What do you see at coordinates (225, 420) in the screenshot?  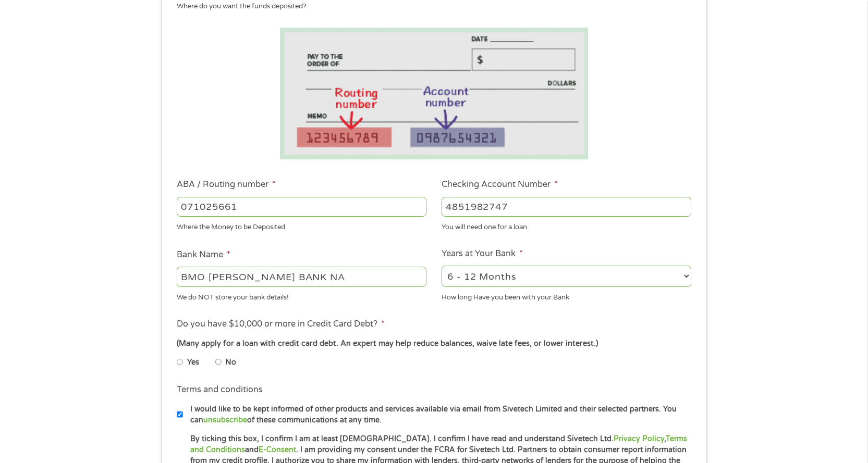 I see `a: unsubscribe` at bounding box center [225, 420].